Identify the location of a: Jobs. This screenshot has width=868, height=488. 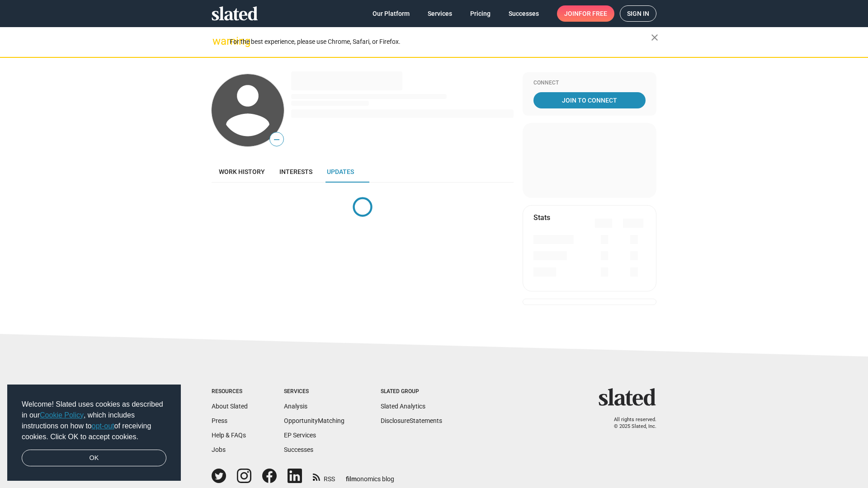
(218, 449).